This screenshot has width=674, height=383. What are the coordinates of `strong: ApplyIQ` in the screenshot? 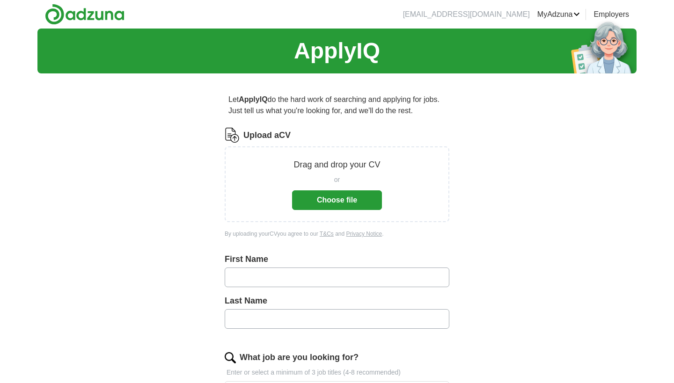 It's located at (253, 99).